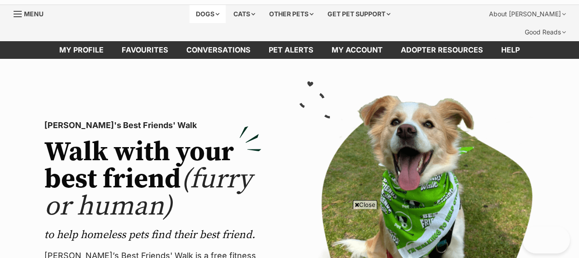 Image resolution: width=579 pixels, height=258 pixels. Describe the element at coordinates (32, 13) in the screenshot. I see `a: Menu` at that location.